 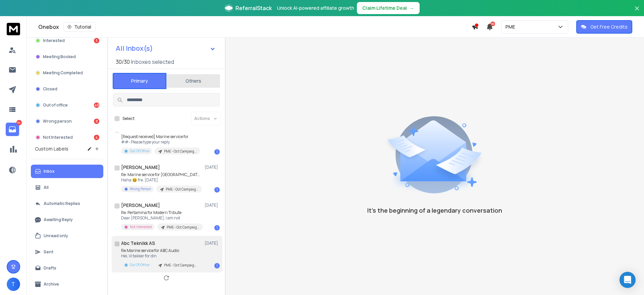 I want to click on p: ##- Please type your reply, so click(x=161, y=142).